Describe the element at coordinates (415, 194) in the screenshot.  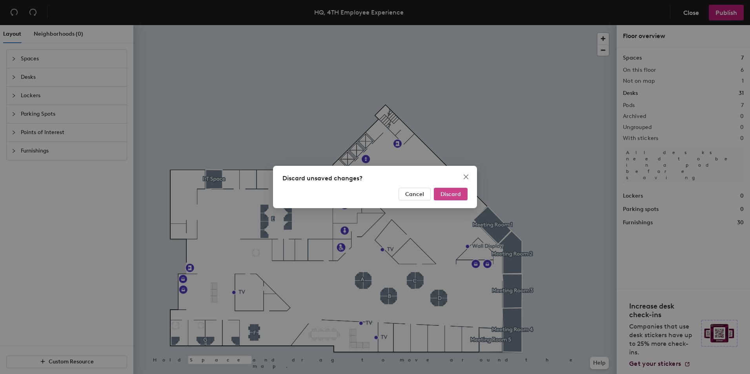
I see `span: Cancel` at that location.